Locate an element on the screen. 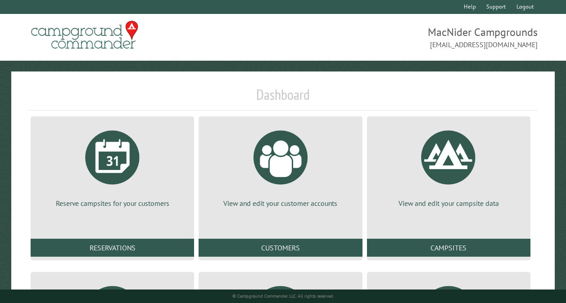 The height and width of the screenshot is (303, 566). small: © Campground Commander LLC. All rights reserved. is located at coordinates (283, 296).